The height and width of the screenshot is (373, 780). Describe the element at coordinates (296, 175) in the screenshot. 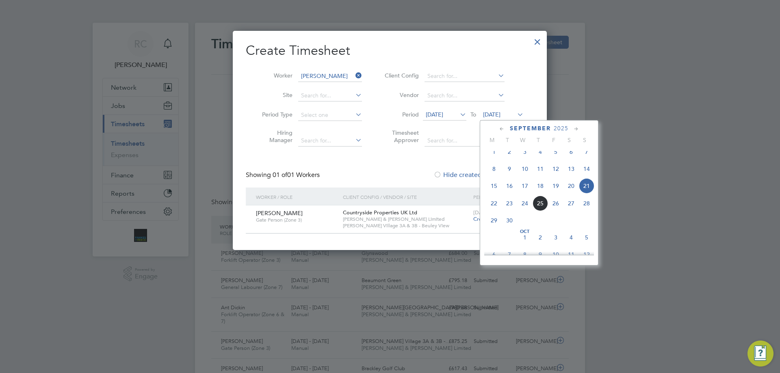

I see `span: 01 Workers` at that location.